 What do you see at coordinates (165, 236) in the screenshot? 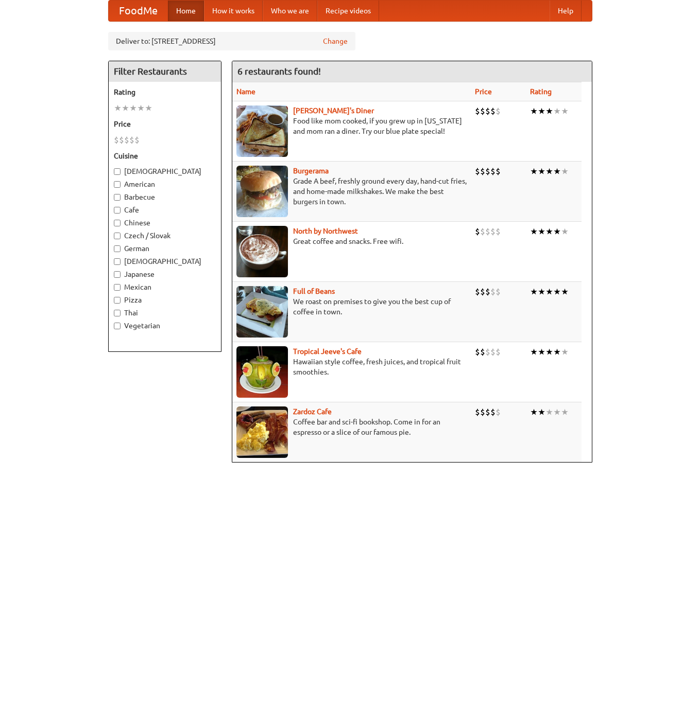
I see `label: Czech / Slovak` at bounding box center [165, 236].